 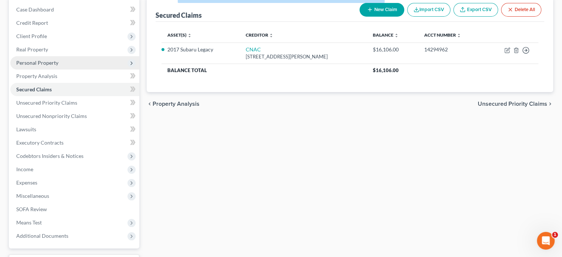 I want to click on div: Secured Claims, so click(x=178, y=15).